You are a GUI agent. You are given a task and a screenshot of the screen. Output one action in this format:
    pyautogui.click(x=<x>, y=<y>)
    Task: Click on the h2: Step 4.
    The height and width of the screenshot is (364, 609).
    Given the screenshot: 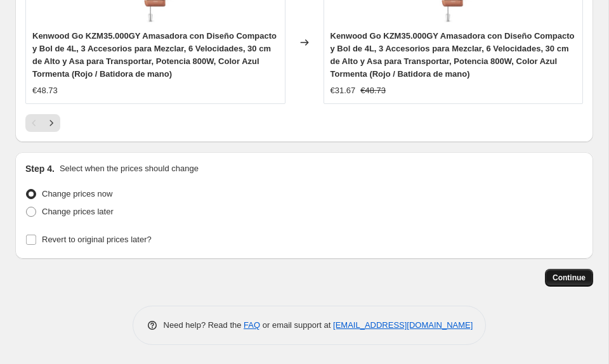 What is the action you would take?
    pyautogui.click(x=40, y=169)
    